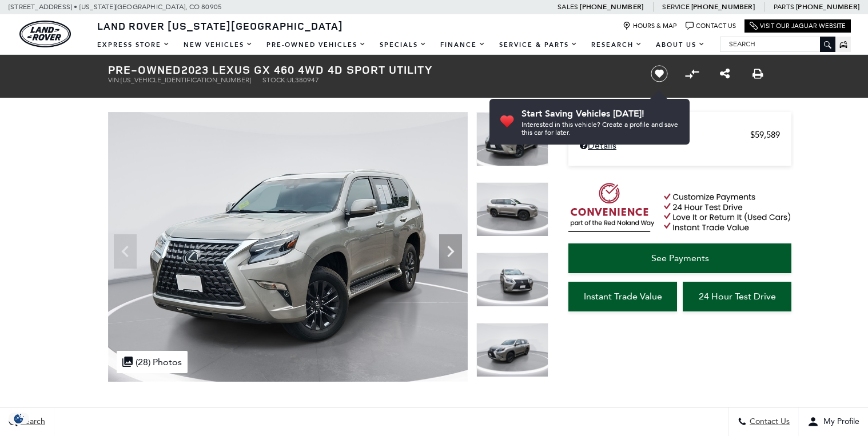  What do you see at coordinates (650, 26) in the screenshot?
I see `a: Hours & Map` at bounding box center [650, 26].